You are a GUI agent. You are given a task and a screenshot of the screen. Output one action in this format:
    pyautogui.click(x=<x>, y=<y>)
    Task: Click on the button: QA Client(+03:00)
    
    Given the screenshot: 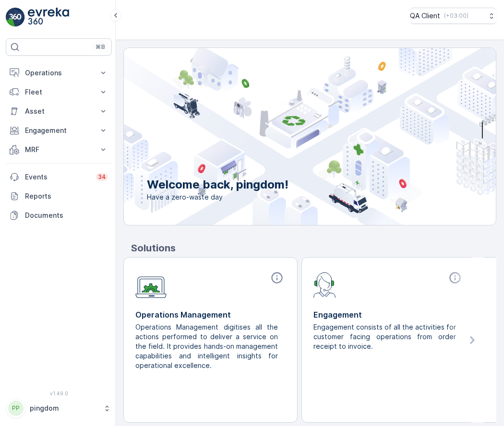 What is the action you would take?
    pyautogui.click(x=453, y=16)
    